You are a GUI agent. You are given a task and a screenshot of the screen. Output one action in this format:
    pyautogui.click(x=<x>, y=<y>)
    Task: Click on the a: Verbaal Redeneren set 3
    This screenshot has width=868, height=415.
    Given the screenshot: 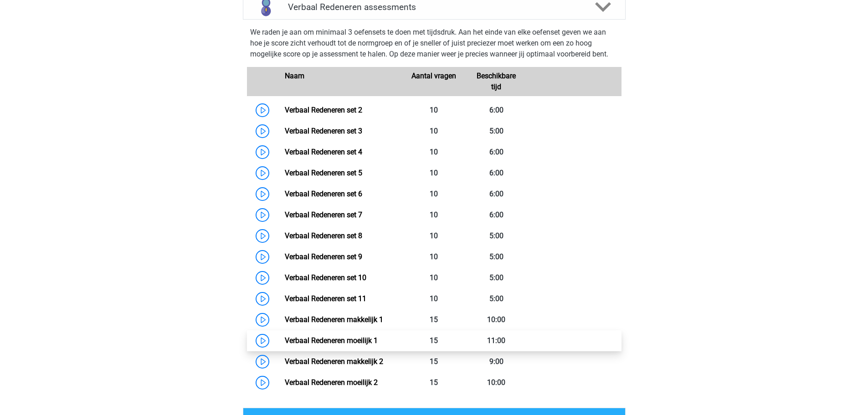 What is the action you would take?
    pyautogui.click(x=324, y=131)
    